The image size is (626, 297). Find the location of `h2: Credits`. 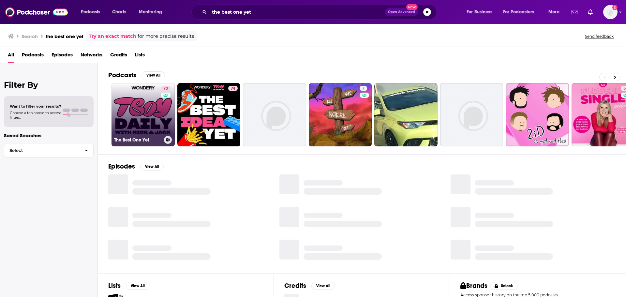

h2: Credits is located at coordinates (295, 285).